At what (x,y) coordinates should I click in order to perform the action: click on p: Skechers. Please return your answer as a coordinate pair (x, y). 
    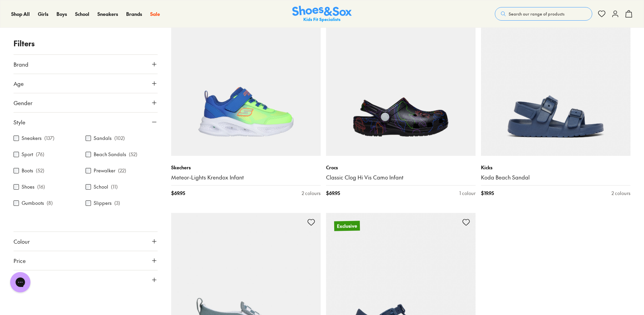
    Looking at the image, I should click on (246, 168).